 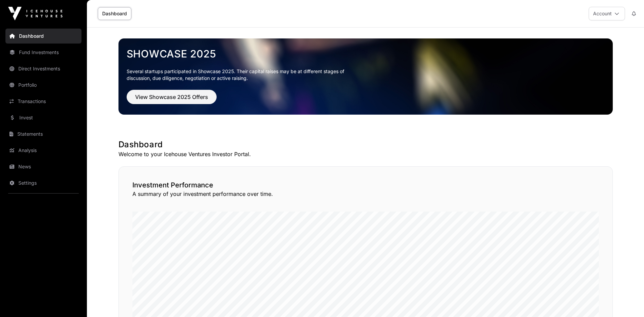 What do you see at coordinates (171, 97) in the screenshot?
I see `button: View Showcase 2025 Offers` at bounding box center [171, 97].